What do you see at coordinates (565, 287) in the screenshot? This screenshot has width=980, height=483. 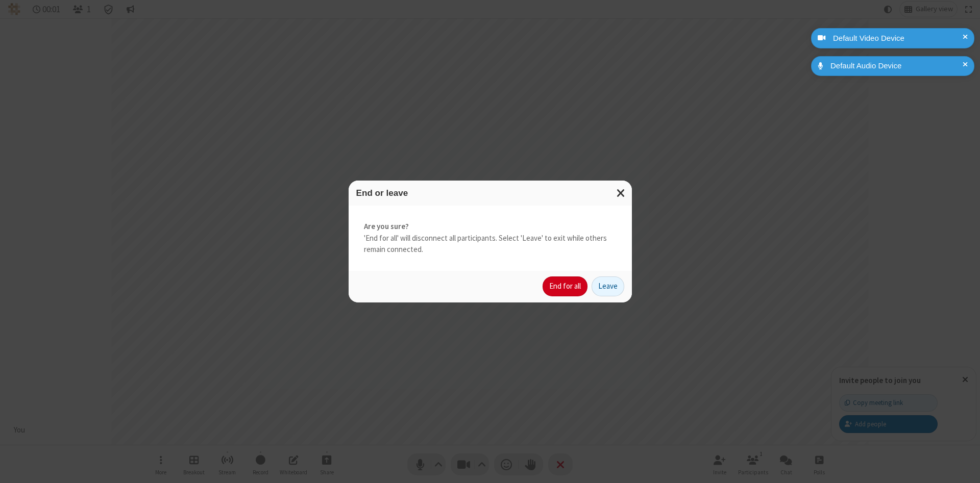 I see `button: End for all` at bounding box center [565, 287].